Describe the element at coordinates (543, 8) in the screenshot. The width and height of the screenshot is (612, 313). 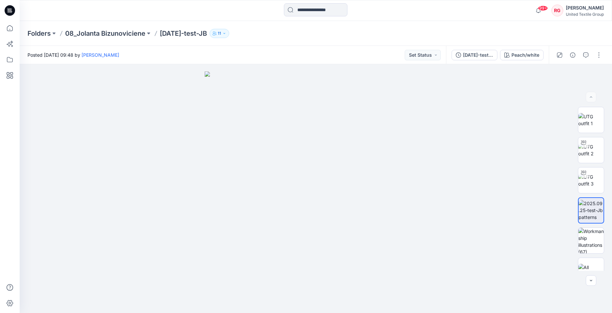
I see `span: 99+` at that location.